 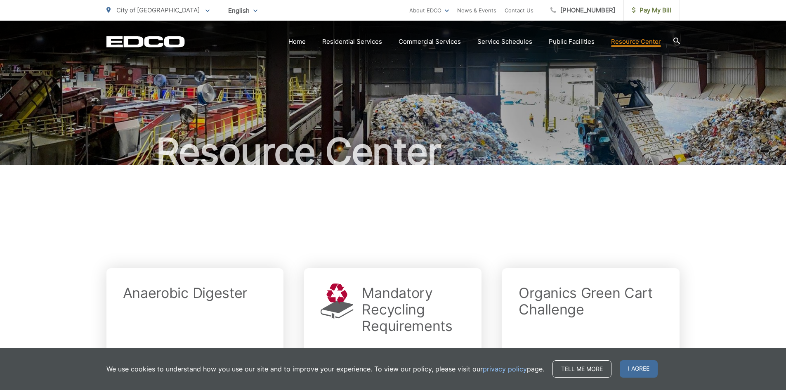 What do you see at coordinates (636, 42) in the screenshot?
I see `a: Resource Center` at bounding box center [636, 42].